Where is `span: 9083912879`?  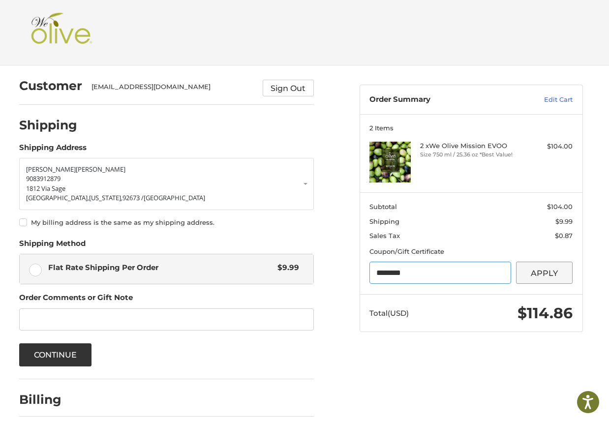 span: 9083912879 is located at coordinates (43, 178).